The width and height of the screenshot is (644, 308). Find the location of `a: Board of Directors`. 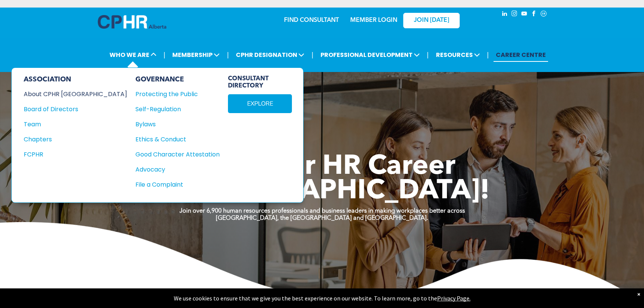

a: Board of Directors is located at coordinates (75, 109).